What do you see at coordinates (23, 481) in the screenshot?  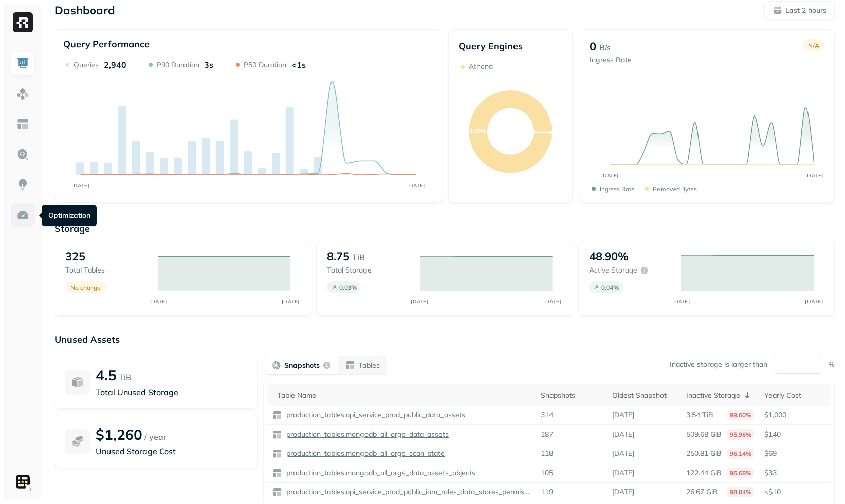 I see `img: Sentra` at bounding box center [23, 481].